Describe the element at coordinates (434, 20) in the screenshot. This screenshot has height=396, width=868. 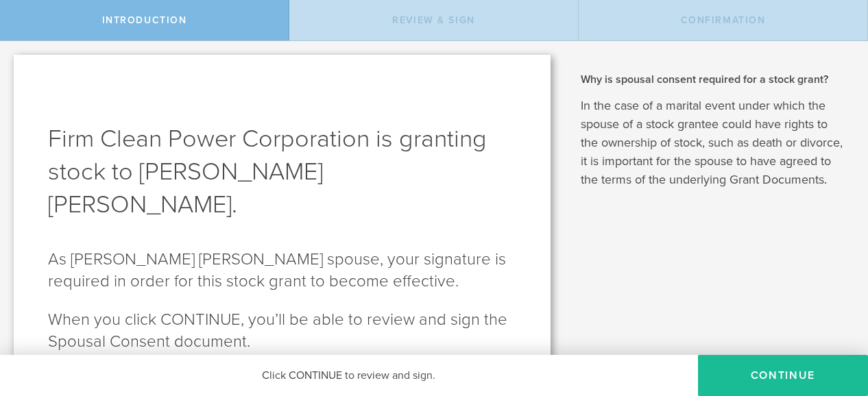
I see `span: Review & Sign` at that location.